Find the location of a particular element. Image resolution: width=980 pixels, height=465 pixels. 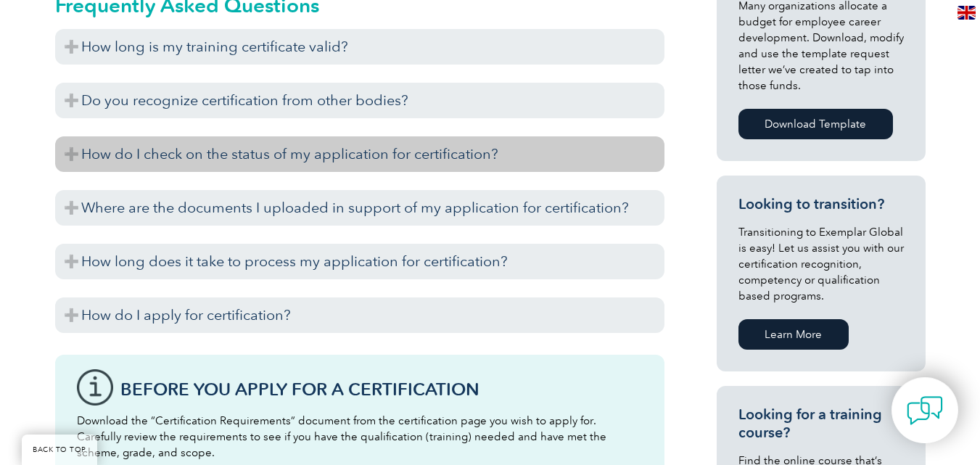

h3: How do I check on the status of my application for certification? is located at coordinates (360, 154).